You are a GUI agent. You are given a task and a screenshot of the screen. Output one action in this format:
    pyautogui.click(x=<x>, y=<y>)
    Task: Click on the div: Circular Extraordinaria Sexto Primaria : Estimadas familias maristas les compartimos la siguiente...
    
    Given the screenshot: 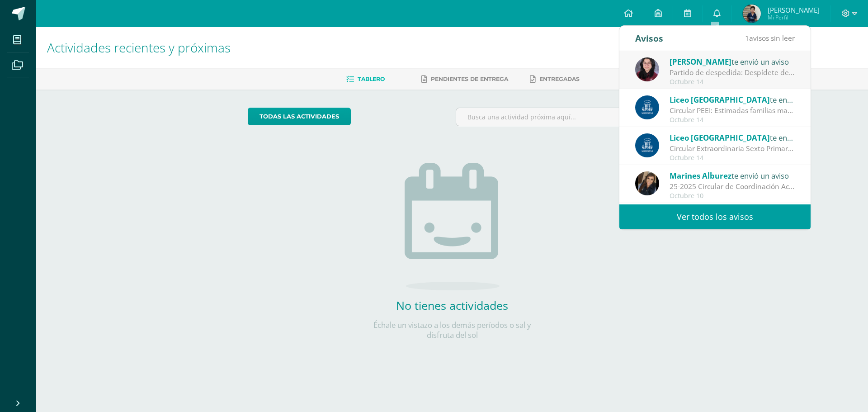 What is the action you would take?
    pyautogui.click(x=732, y=148)
    